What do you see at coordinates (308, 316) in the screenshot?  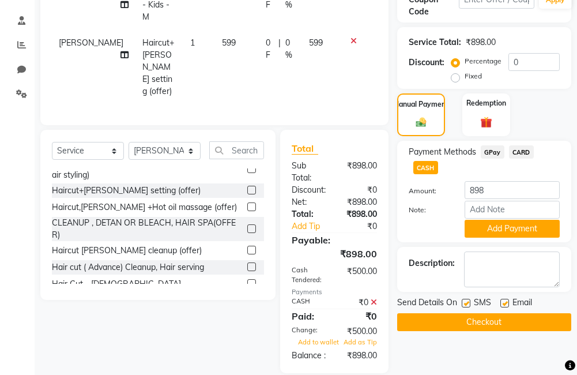 I see `div: Paid:` at bounding box center [308, 316].